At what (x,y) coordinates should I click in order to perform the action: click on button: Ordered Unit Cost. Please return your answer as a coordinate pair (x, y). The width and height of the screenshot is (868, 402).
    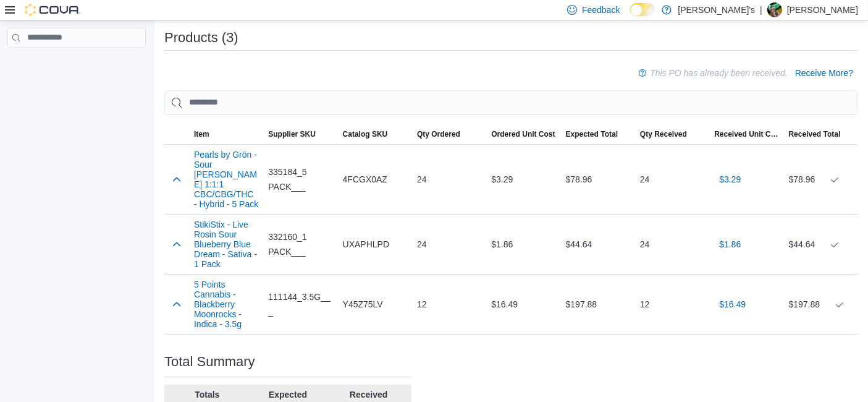
    Looking at the image, I should click on (523, 135).